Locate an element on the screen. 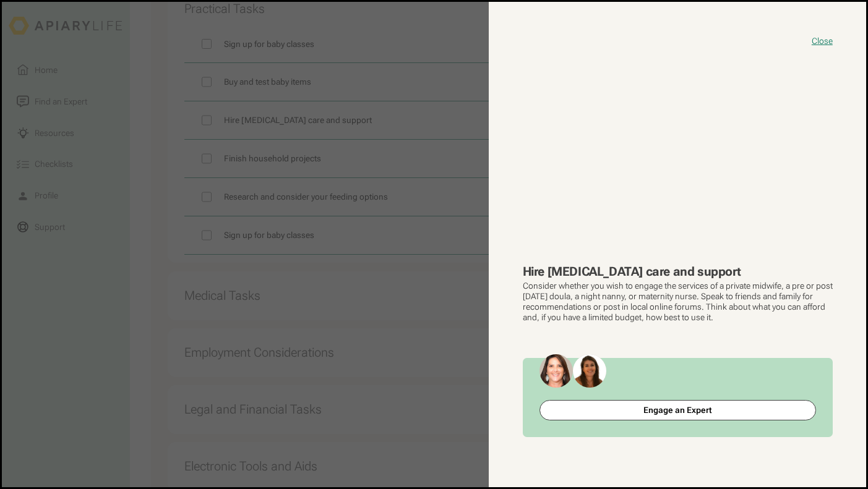 This screenshot has width=868, height=489. div: close modal is located at coordinates (434, 244).